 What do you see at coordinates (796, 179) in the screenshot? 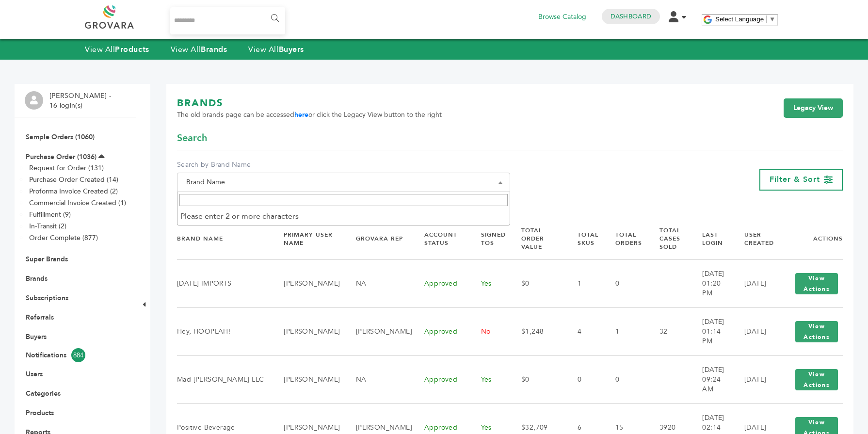
I see `span: Filter & Sort` at bounding box center [796, 179].